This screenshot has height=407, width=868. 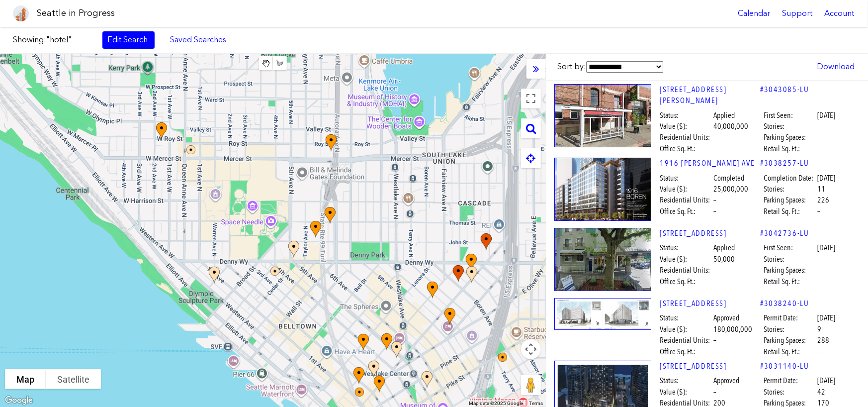 I want to click on a: Edit Search, so click(x=129, y=40).